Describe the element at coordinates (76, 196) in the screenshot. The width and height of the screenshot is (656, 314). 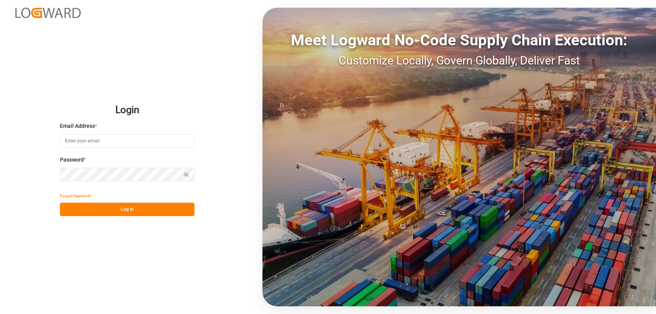
I see `button: Forgot Password?` at that location.